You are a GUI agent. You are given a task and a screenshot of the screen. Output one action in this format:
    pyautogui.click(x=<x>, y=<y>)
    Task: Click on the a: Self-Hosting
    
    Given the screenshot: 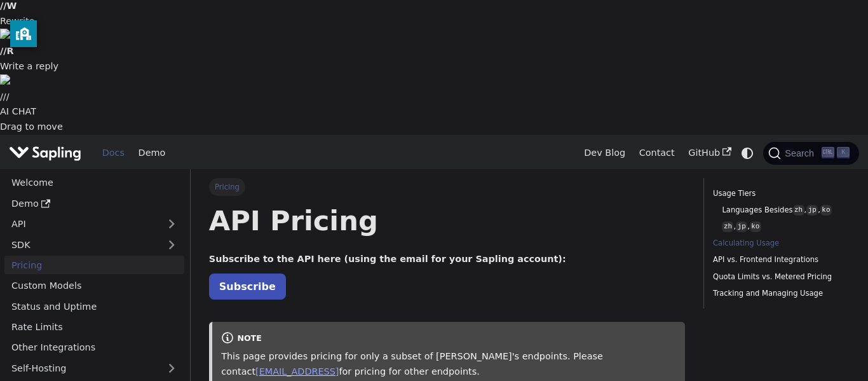 What is the action you would take?
    pyautogui.click(x=94, y=368)
    